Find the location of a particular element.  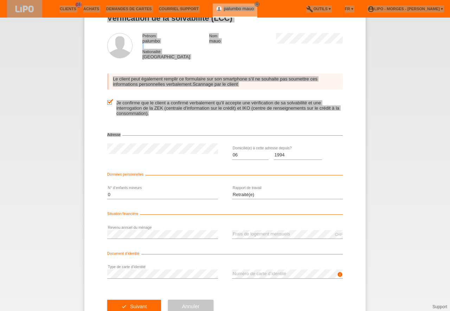

span: 16 is located at coordinates (79, 5).